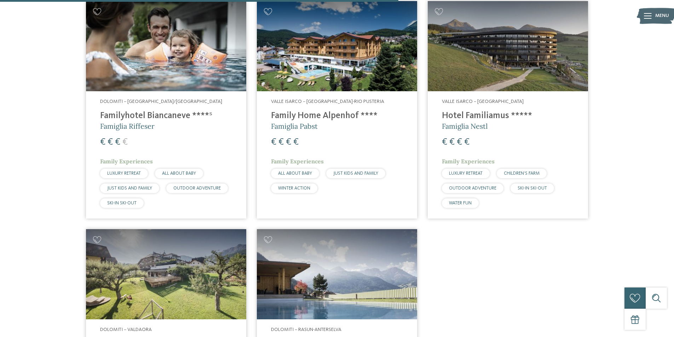 This screenshot has width=674, height=337. Describe the element at coordinates (465, 126) in the screenshot. I see `span: Famiglia Nestl` at that location.